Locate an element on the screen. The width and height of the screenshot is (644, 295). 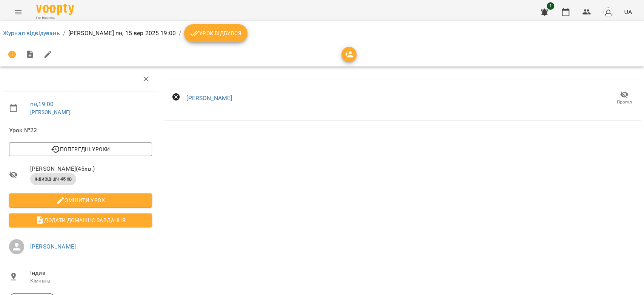
span: 1 is located at coordinates (550, 6).